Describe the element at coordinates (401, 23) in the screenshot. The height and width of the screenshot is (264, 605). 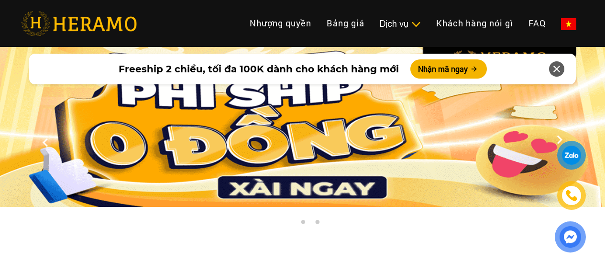
I see `div: Dịch vụ` at that location.